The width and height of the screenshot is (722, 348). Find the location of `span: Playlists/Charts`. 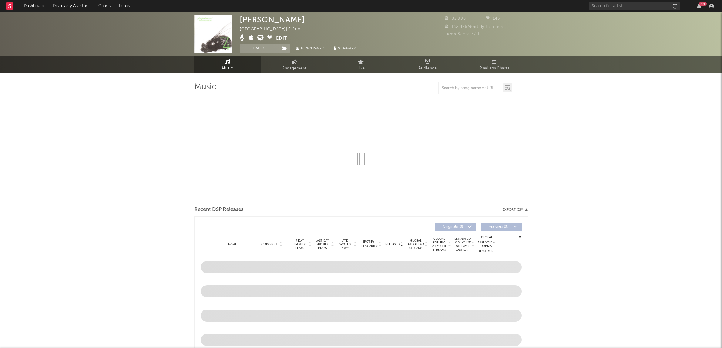

span: Playlists/Charts is located at coordinates (494, 68).